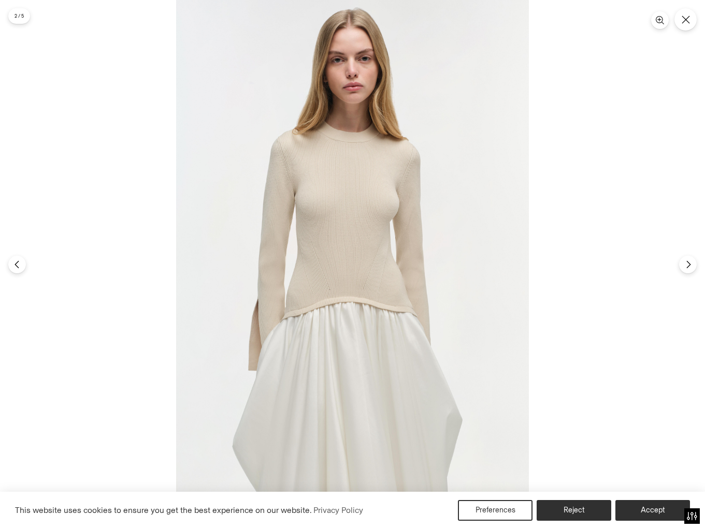 The image size is (705, 529). Describe the element at coordinates (338, 510) in the screenshot. I see `a: Privacy Policy (opens in a new tab)` at that location.